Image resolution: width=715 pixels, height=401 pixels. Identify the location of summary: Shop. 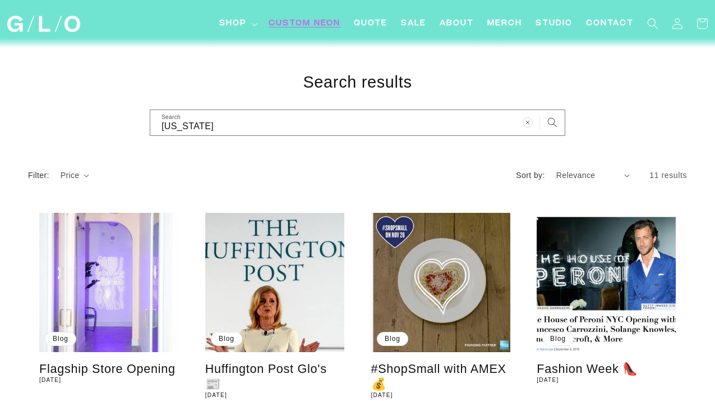
(237, 24).